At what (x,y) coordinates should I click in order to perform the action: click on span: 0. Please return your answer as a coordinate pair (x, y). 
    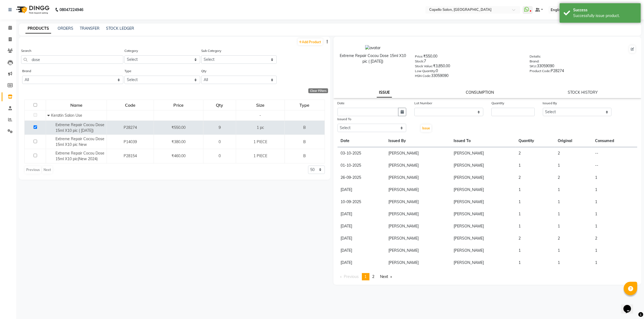
    Looking at the image, I should click on (219, 142).